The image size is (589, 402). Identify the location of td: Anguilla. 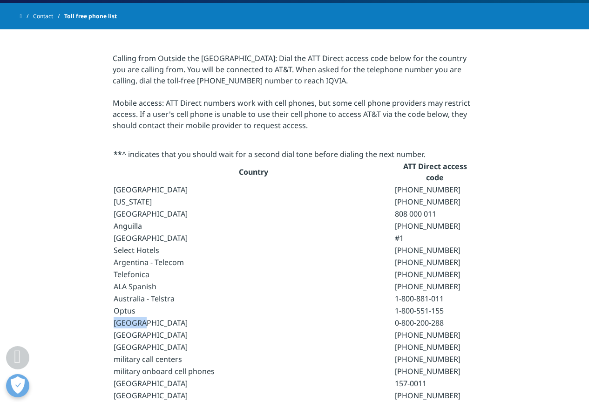
(254, 226).